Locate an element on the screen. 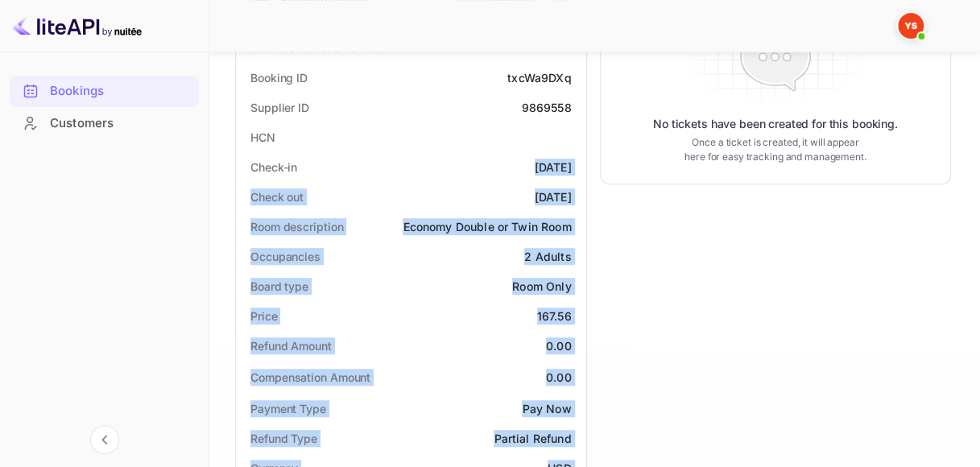 Image resolution: width=980 pixels, height=467 pixels. div: Refund Amount is located at coordinates (291, 345).